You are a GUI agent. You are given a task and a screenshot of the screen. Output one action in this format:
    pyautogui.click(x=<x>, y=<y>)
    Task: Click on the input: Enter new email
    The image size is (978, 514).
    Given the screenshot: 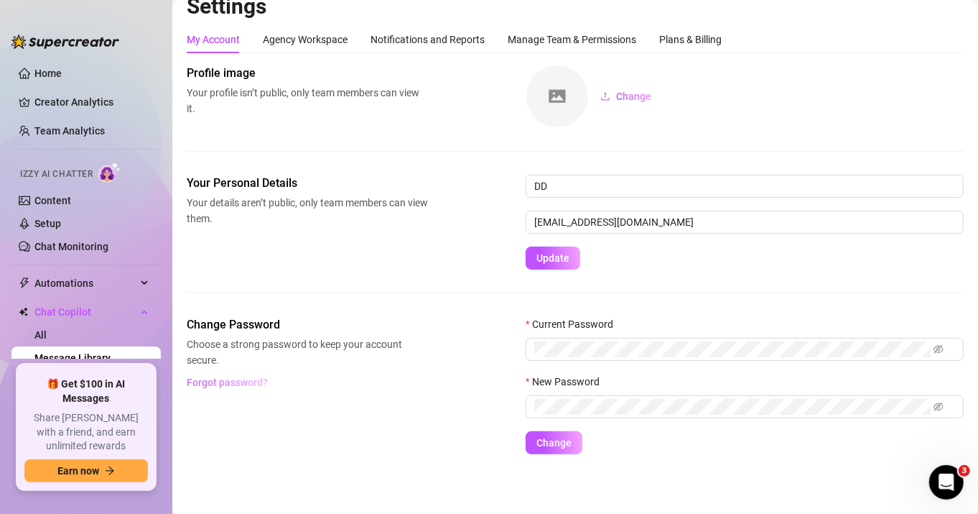 What is the action you would take?
    pyautogui.click(x=745, y=222)
    